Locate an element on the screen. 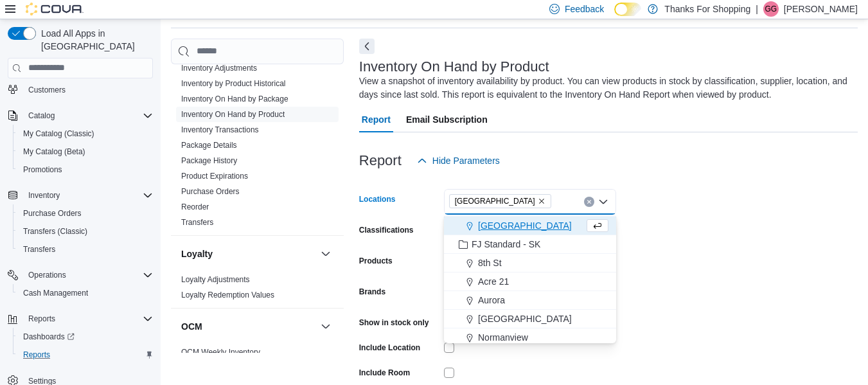  a: Product Expirations is located at coordinates (214, 176).